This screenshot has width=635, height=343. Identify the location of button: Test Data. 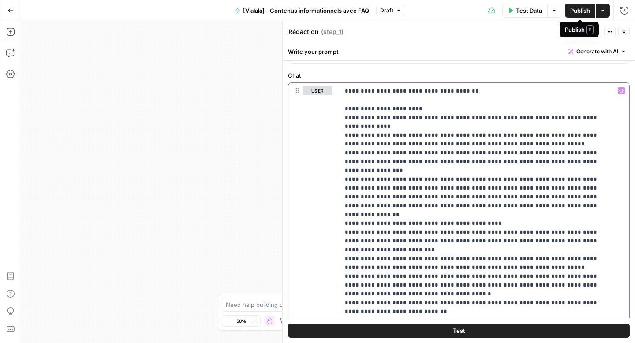
(524, 11).